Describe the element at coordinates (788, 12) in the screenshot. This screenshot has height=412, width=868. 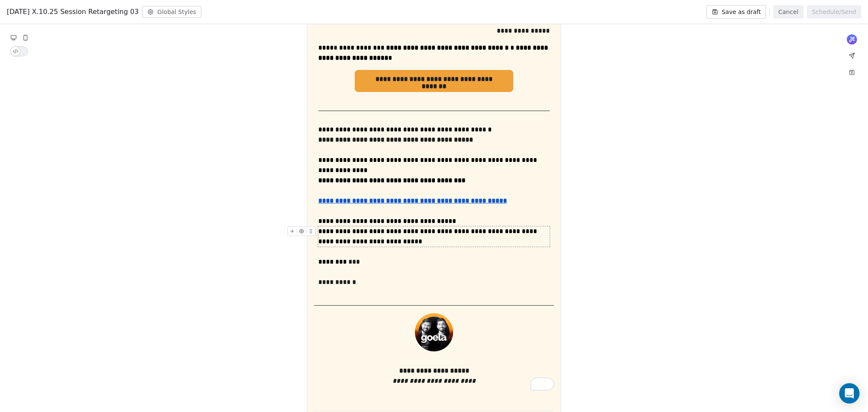
I see `button: Cancel` at that location.